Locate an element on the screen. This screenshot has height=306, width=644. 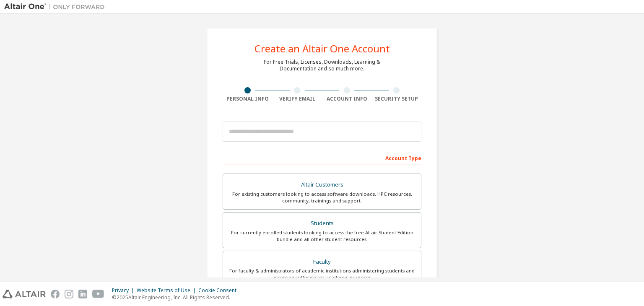
img: youtube.svg is located at coordinates (98, 294).